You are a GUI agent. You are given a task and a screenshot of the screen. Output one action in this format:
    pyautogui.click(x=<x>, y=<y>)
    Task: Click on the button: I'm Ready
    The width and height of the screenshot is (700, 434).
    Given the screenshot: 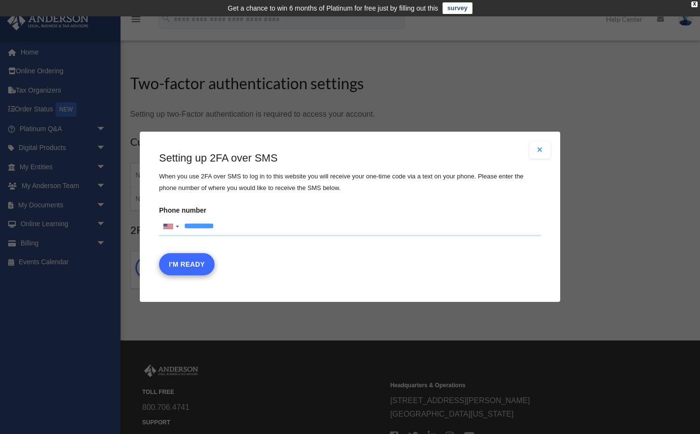 What is the action you would take?
    pyautogui.click(x=187, y=265)
    